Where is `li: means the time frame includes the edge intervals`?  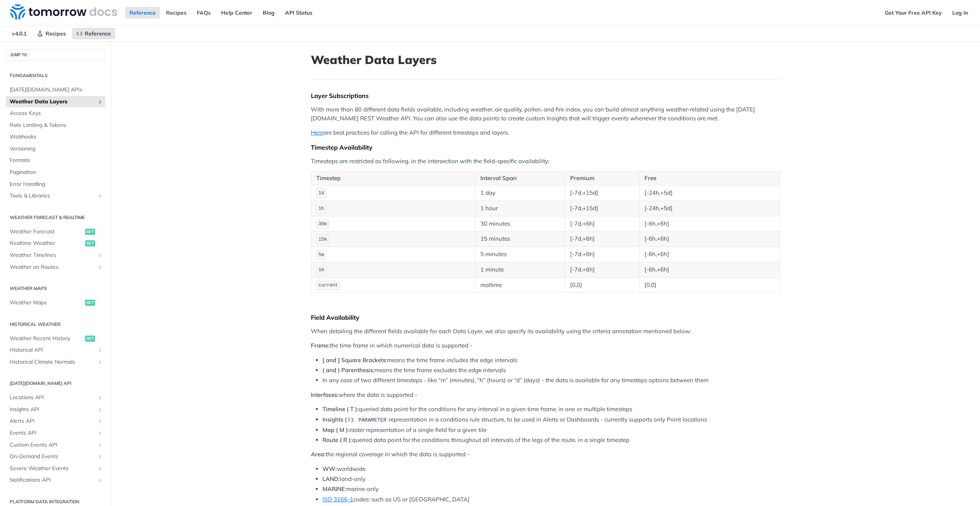 li: means the time frame includes the edge intervals is located at coordinates (552, 360).